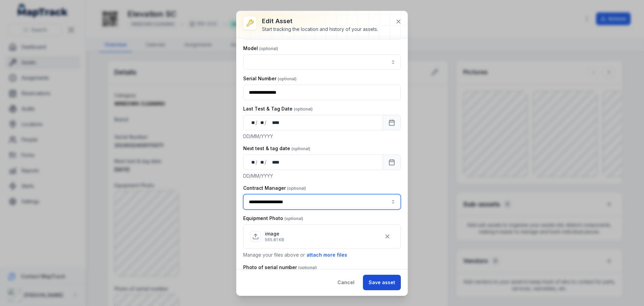 The height and width of the screenshot is (306, 644). What do you see at coordinates (322, 202) in the screenshot?
I see `input: asset-edit:cf[3efdffd9-f055-49d9-9a65-0e9f08d77abc]-label` at bounding box center [322, 202].